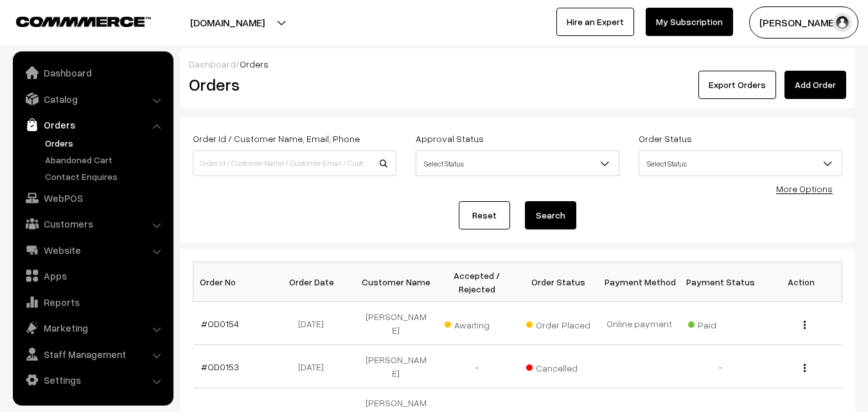  Describe the element at coordinates (105, 176) in the screenshot. I see `a: Contact Enquires` at that location.